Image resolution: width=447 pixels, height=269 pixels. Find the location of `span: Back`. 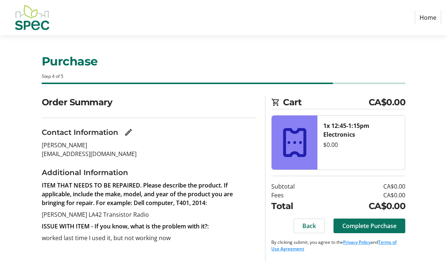

span: Back is located at coordinates (309, 226).